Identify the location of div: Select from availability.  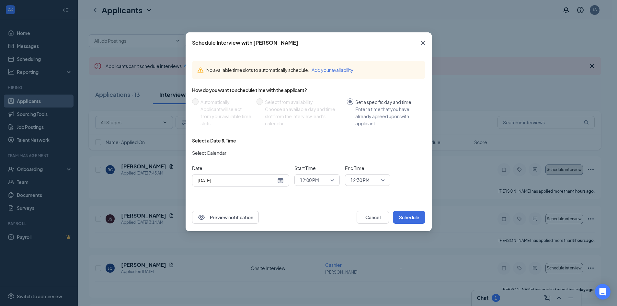
(303, 102).